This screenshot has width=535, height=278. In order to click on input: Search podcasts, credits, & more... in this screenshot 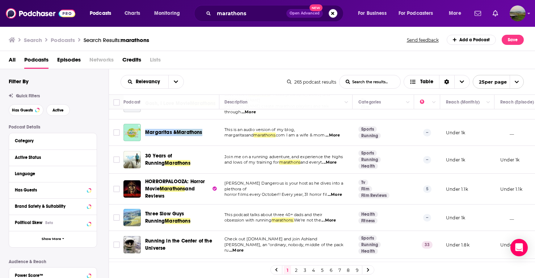, I will do `click(250, 13)`.